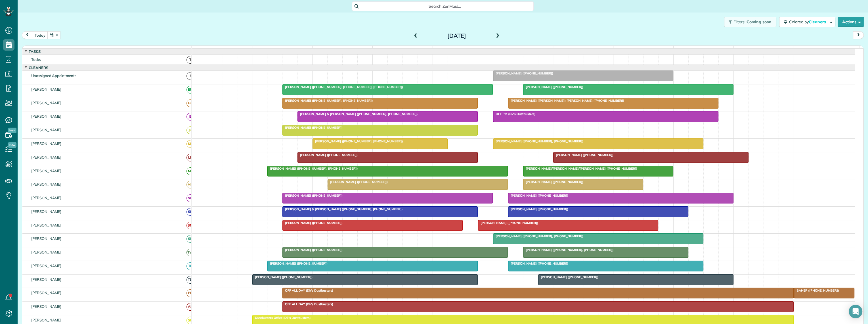  What do you see at coordinates (40, 35) in the screenshot?
I see `button: today` at bounding box center [40, 35].